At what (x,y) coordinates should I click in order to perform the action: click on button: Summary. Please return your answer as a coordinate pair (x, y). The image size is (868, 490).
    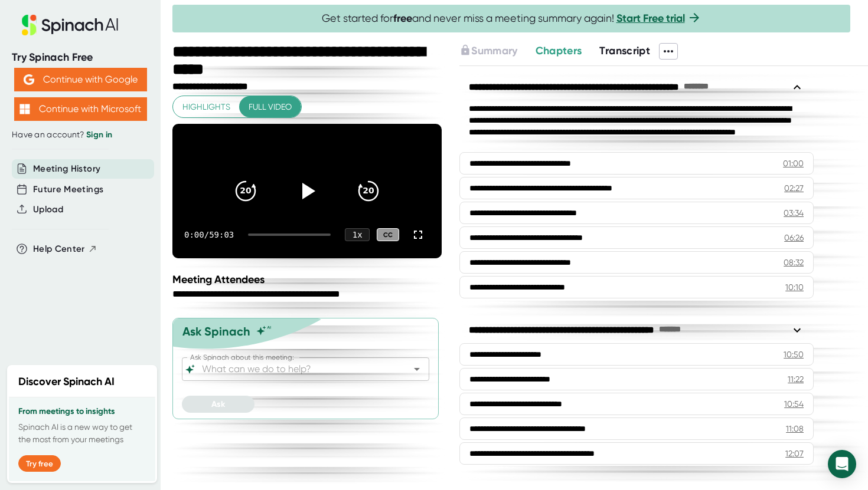
    Looking at the image, I should click on (489, 51).